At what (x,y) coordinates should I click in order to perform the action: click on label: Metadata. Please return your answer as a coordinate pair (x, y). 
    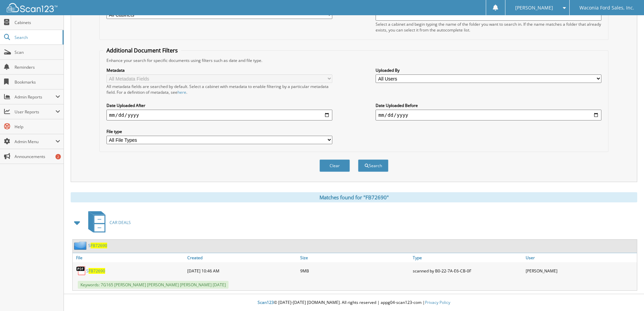
    Looking at the image, I should click on (220, 70).